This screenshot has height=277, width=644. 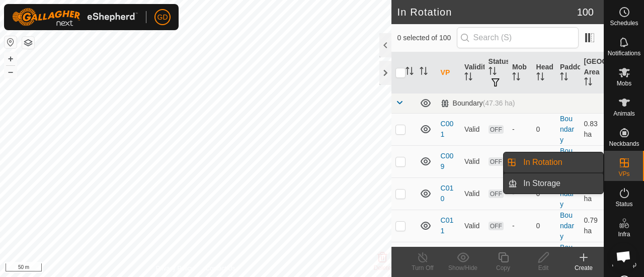 I want to click on th: Status, so click(x=496, y=73).